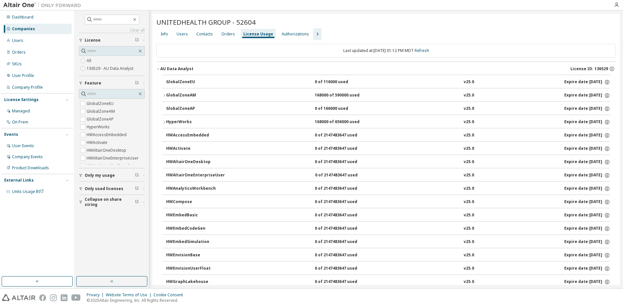  What do you see at coordinates (195, 255) in the screenshot?
I see `div: HWEnvisionBase` at bounding box center [195, 255].